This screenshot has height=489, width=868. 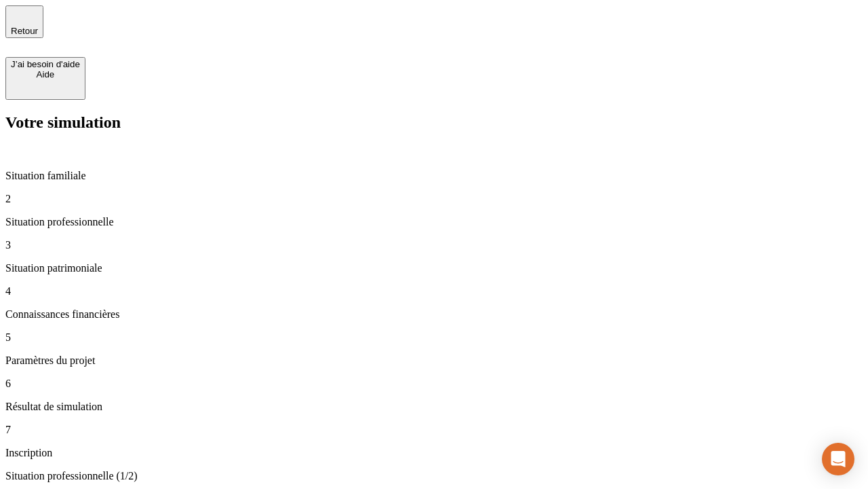 What do you see at coordinates (434, 360) in the screenshot?
I see `p: Paramètres du projet` at bounding box center [434, 360].